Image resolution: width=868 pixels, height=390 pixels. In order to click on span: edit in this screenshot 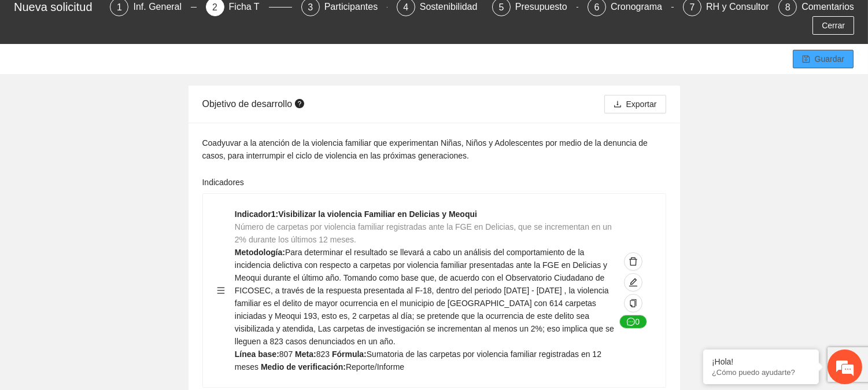, I will do `click(634, 282)`.